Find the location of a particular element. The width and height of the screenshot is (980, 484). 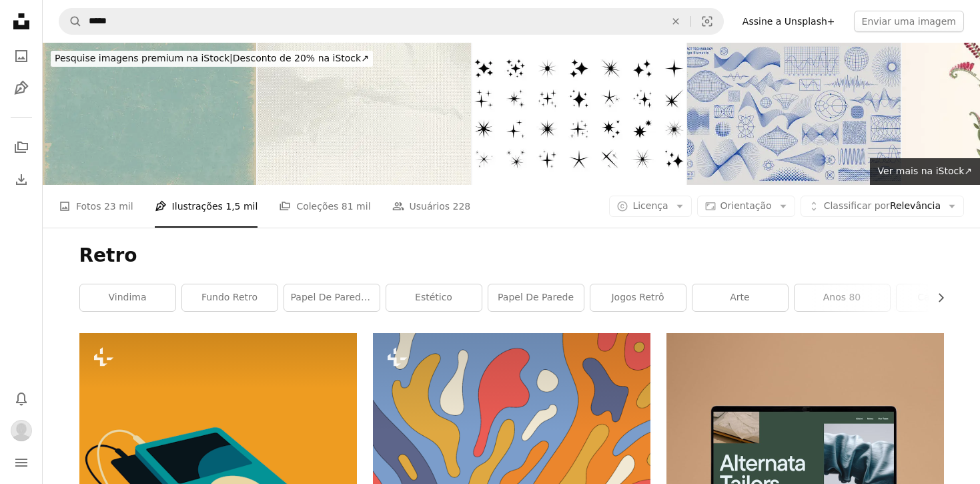

a: Fotos 23 mil is located at coordinates (96, 206).